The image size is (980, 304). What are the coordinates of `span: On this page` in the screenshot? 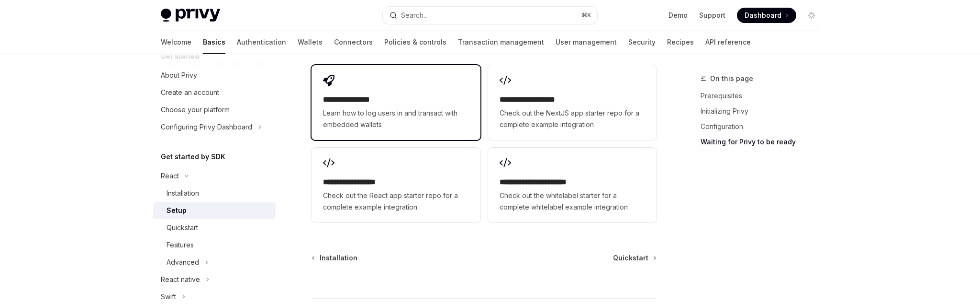 It's located at (731, 79).